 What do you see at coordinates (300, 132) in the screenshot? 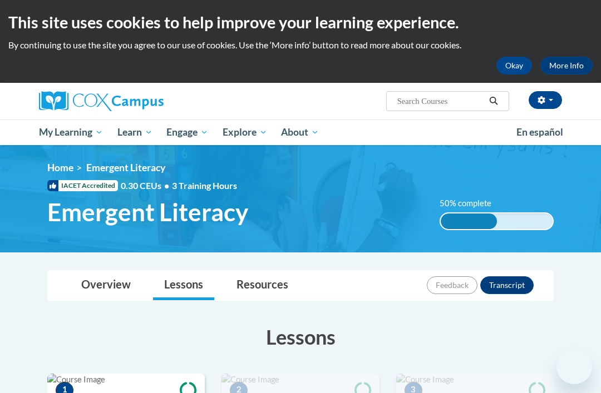
I see `div: Main menu` at bounding box center [300, 132].